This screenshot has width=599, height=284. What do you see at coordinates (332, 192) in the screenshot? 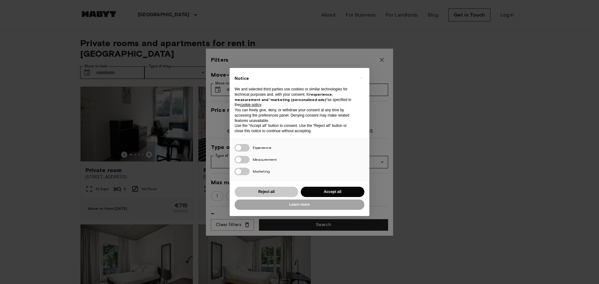
I see `button: Accept all` at bounding box center [332, 192].